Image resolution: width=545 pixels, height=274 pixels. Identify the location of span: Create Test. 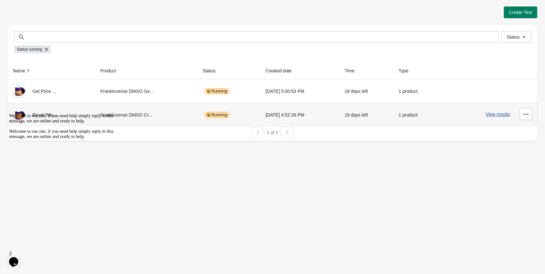
(521, 12).